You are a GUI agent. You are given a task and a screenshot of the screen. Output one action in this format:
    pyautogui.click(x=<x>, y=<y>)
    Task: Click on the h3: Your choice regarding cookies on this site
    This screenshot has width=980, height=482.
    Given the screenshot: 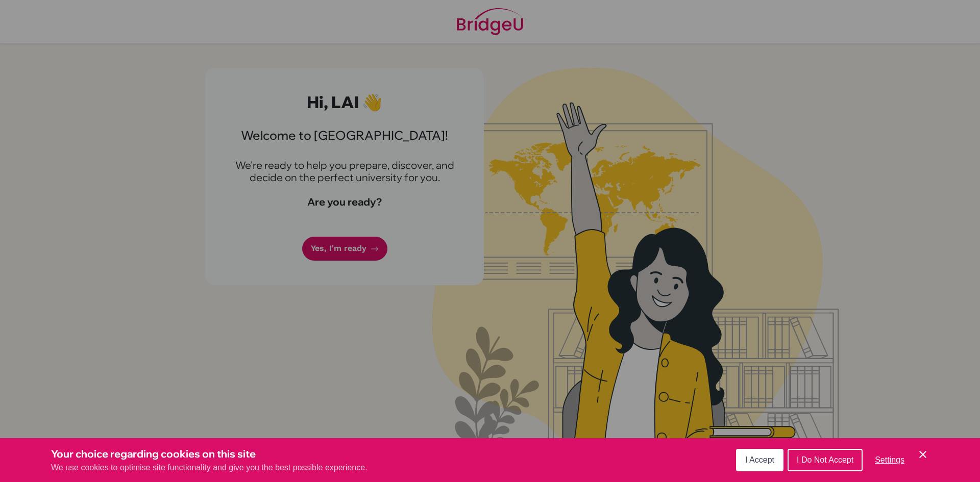 What is the action you would take?
    pyautogui.click(x=209, y=454)
    